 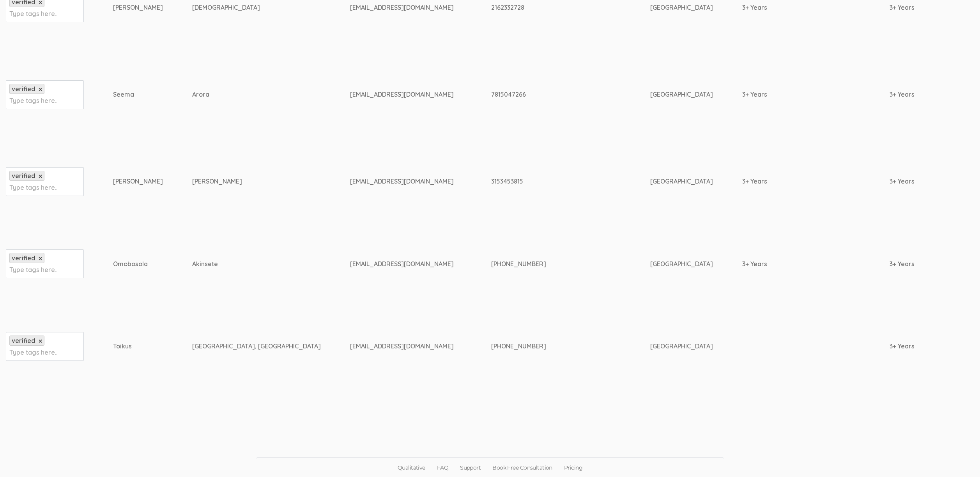 What do you see at coordinates (138, 95) in the screenshot?
I see `div: Seema` at bounding box center [138, 95].